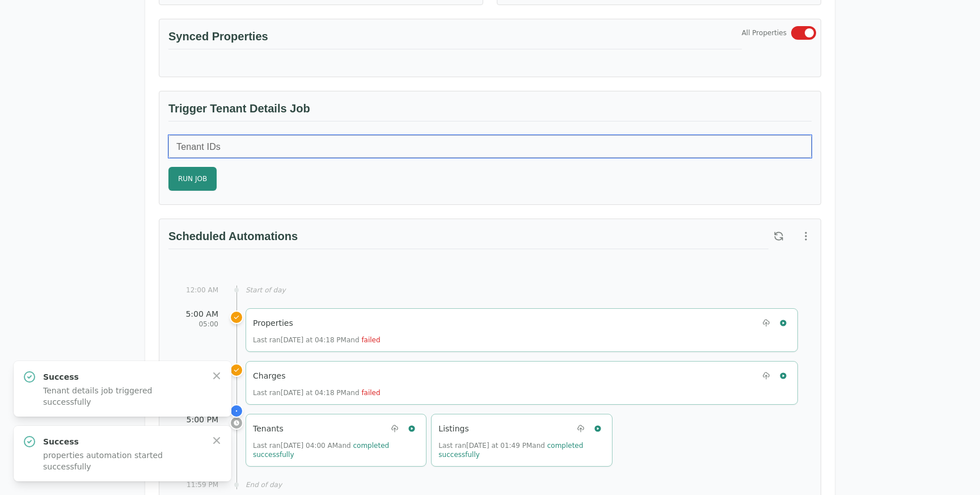 The image size is (980, 495). I want to click on button: Upload Listings file, so click(581, 428).